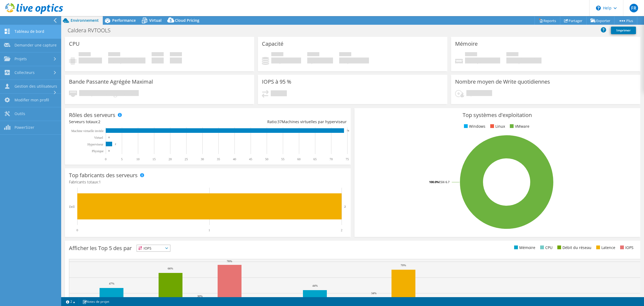 The image size is (644, 306). What do you see at coordinates (474, 126) in the screenshot?
I see `li: Windows` at bounding box center [474, 126].